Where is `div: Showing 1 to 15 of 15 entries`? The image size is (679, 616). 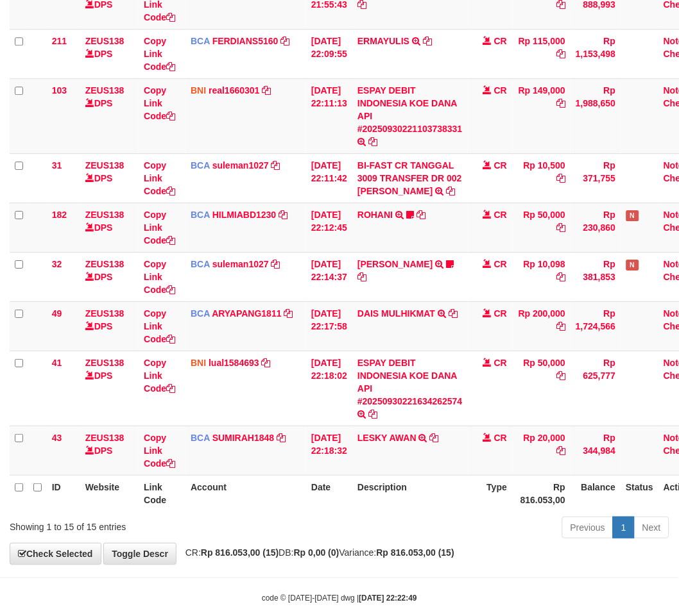
div: Showing 1 to 15 of 15 entries is located at coordinates (141, 525).